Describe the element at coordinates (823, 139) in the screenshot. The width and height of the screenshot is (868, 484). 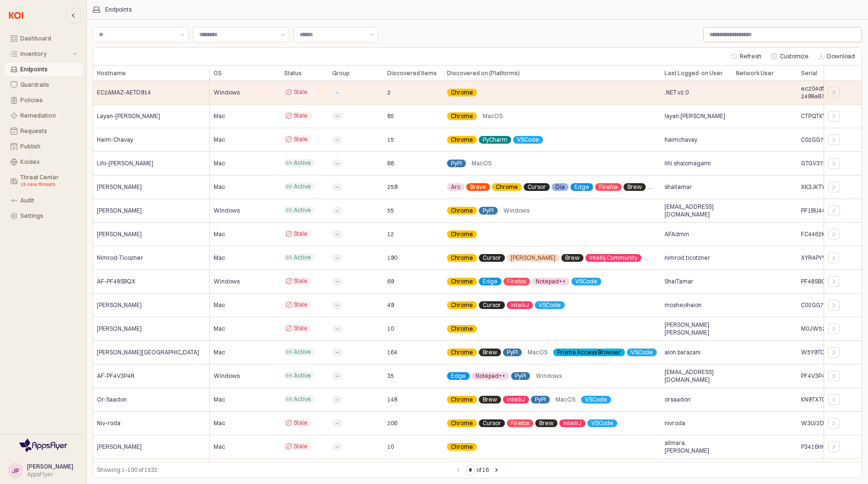
I see `span: C02GG758MD6R` at that location.